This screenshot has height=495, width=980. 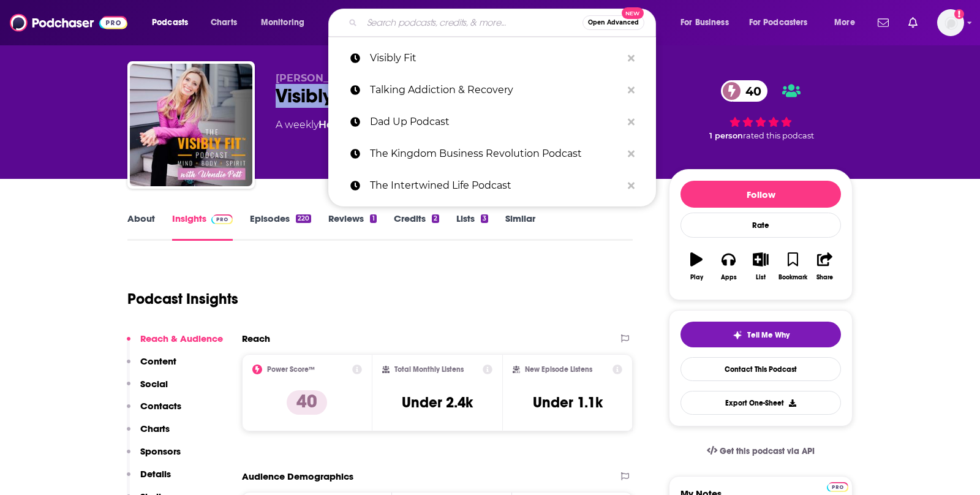 What do you see at coordinates (495, 154) in the screenshot?
I see `p: The Kingdom Business Revolution Podcast` at bounding box center [495, 154].